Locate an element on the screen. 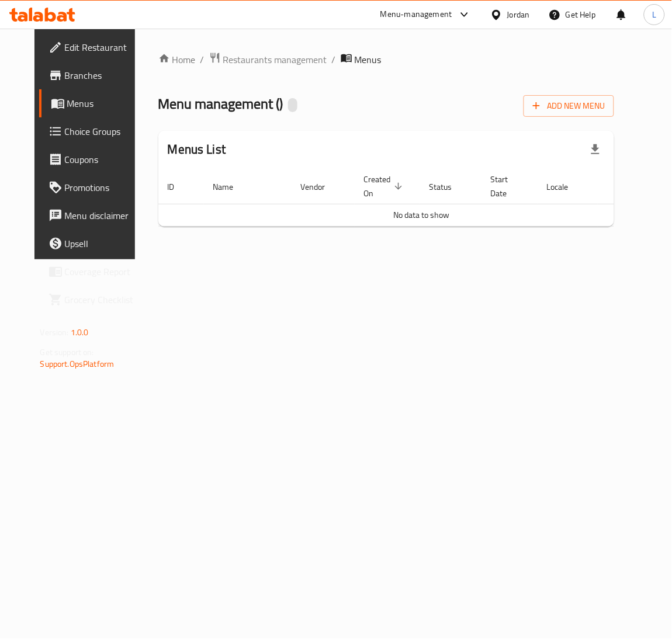 The width and height of the screenshot is (672, 639). a: Menu disclaimer is located at coordinates (93, 216).